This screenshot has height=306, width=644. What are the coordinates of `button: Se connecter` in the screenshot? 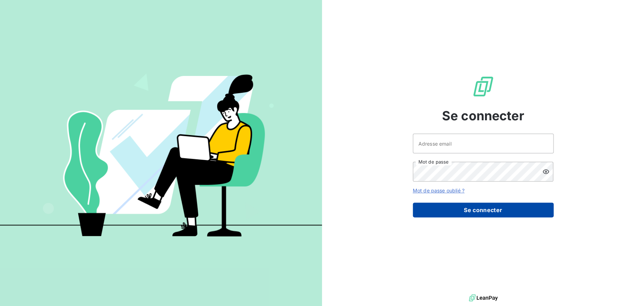 It's located at (483, 210).